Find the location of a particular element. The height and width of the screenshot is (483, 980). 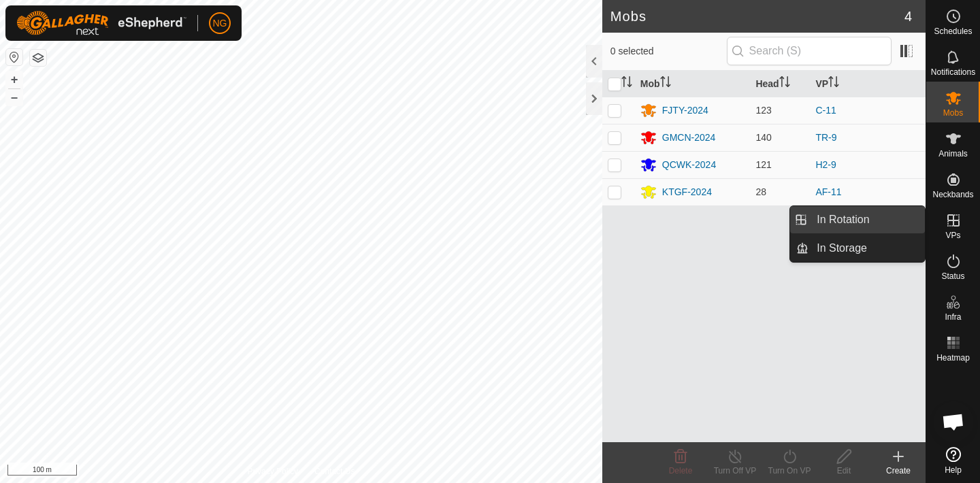

div: Turn Off VP is located at coordinates (735, 471).